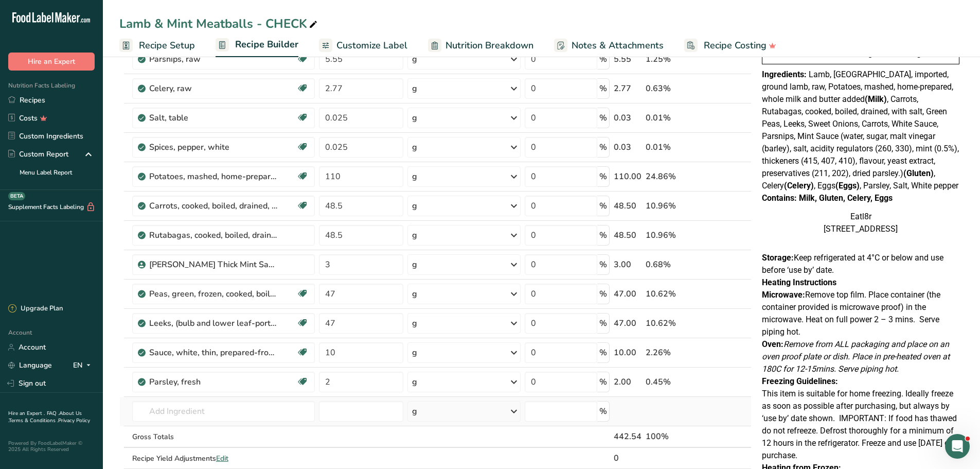 This screenshot has width=980, height=469. What do you see at coordinates (674, 59) in the screenshot?
I see `div: 1.25%` at bounding box center [674, 59].